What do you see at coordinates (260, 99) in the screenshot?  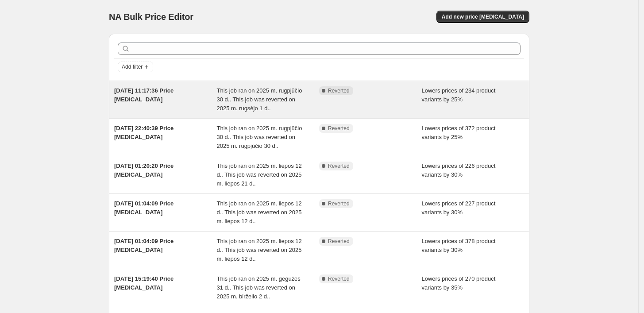 I see `span: This job ran on 2025 m. rugpjūčio 30 d.. This job was reverted on 2025 m. rugsėjo 1 d..` at bounding box center [260, 99].